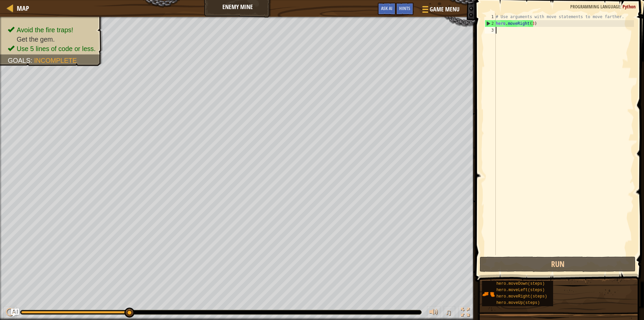 The height and width of the screenshot is (320, 644). What do you see at coordinates (52, 49) in the screenshot?
I see `li: Use 5 lines of code or less.` at bounding box center [52, 49].